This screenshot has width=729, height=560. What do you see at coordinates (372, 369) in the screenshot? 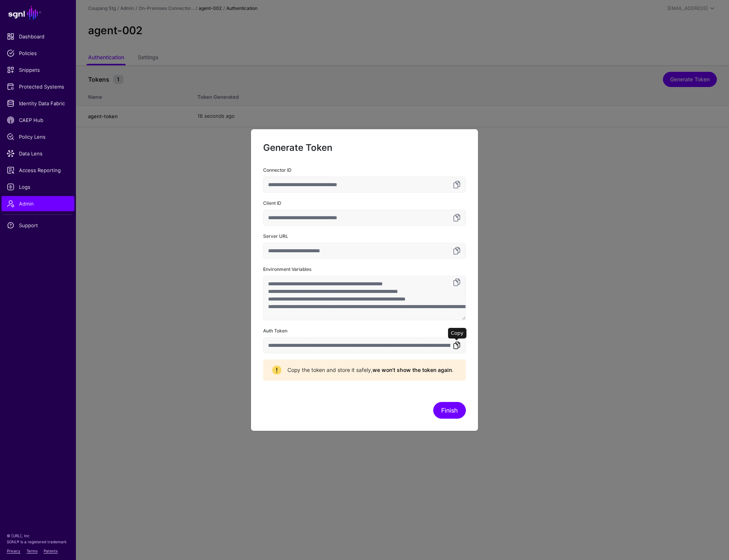
I see `span: Copy the token and store it safely, .` at bounding box center [372, 369].